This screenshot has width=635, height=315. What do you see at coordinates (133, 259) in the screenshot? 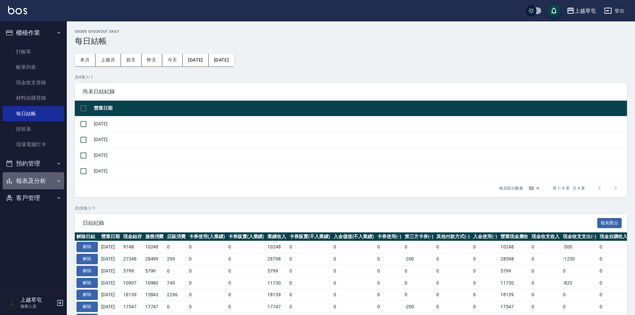
I see `td: 27348` at bounding box center [133, 259].